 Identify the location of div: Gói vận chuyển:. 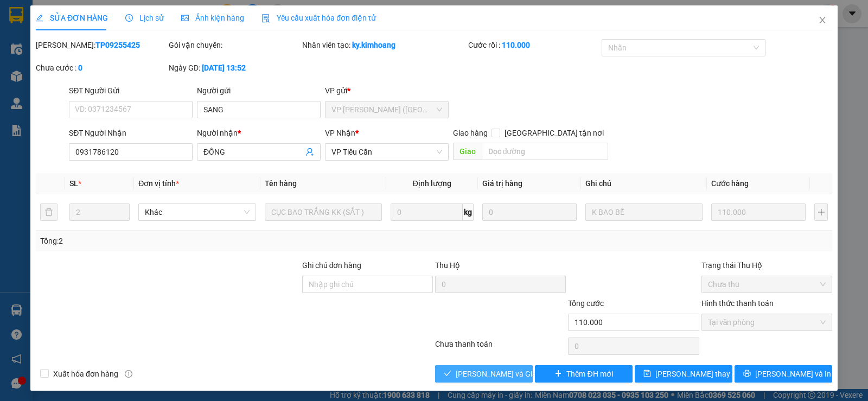
(234, 45).